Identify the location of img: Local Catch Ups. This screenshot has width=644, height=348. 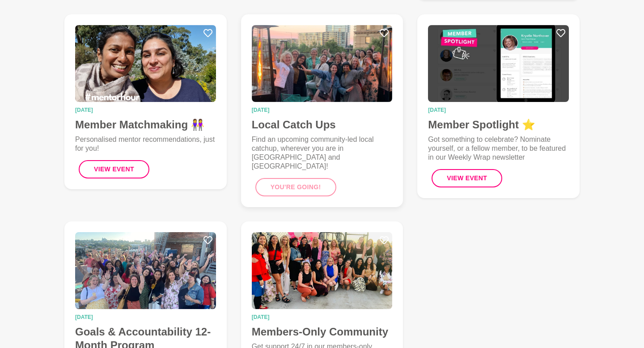
(322, 63).